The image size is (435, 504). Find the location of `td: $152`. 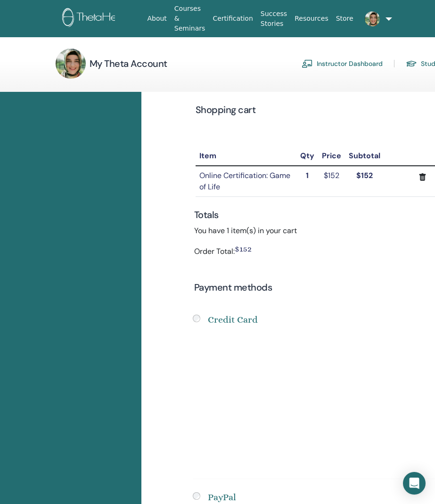

td: $152 is located at coordinates (331, 181).